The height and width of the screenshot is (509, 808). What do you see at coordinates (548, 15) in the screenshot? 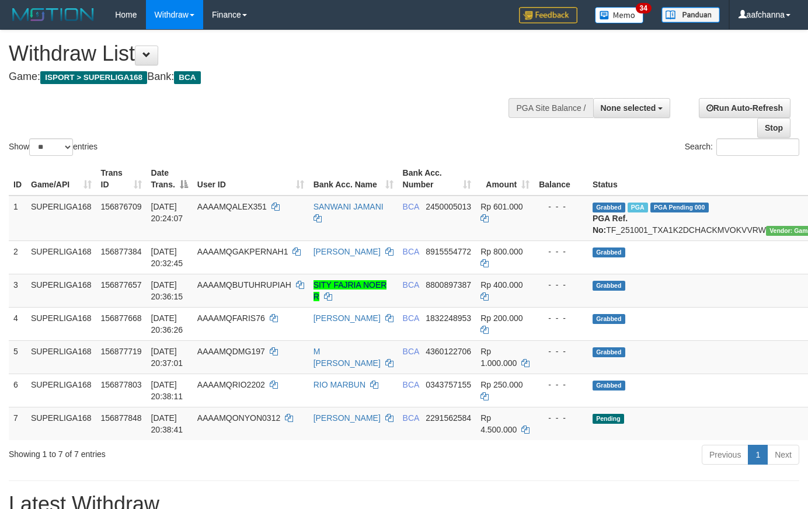
I see `img: Feedback.jpg` at bounding box center [548, 15].